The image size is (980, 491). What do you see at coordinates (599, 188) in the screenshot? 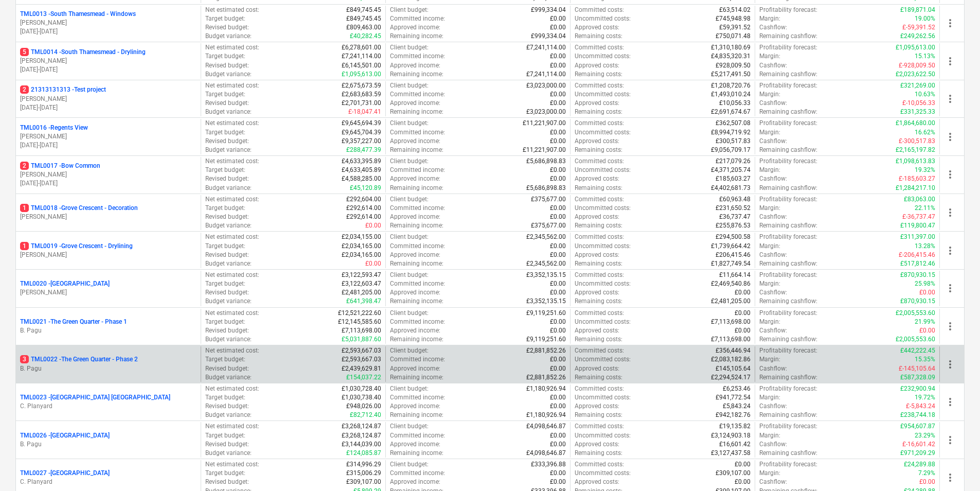
I see `p: Remaining costs :` at bounding box center [599, 188].